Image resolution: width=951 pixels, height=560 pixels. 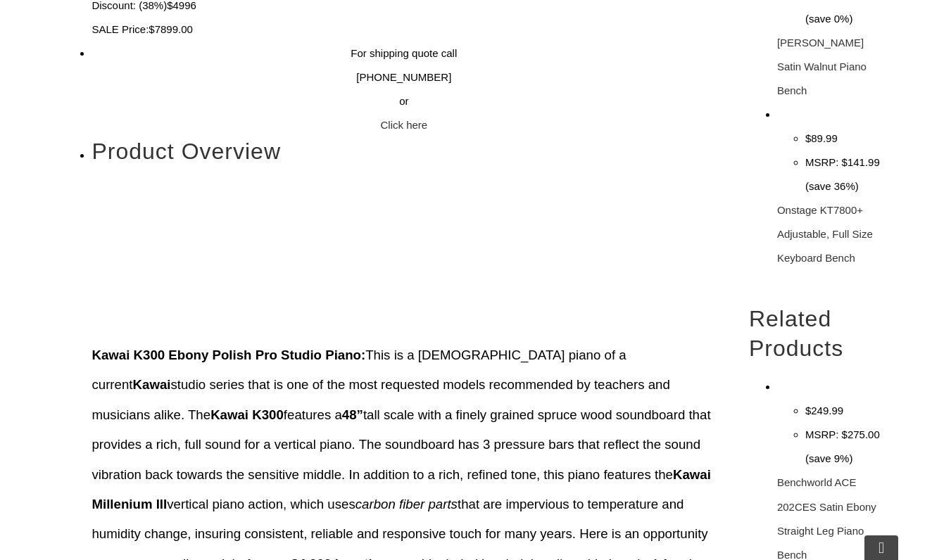 What do you see at coordinates (847, 411) in the screenshot?
I see `li: $249.99` at bounding box center [847, 411].